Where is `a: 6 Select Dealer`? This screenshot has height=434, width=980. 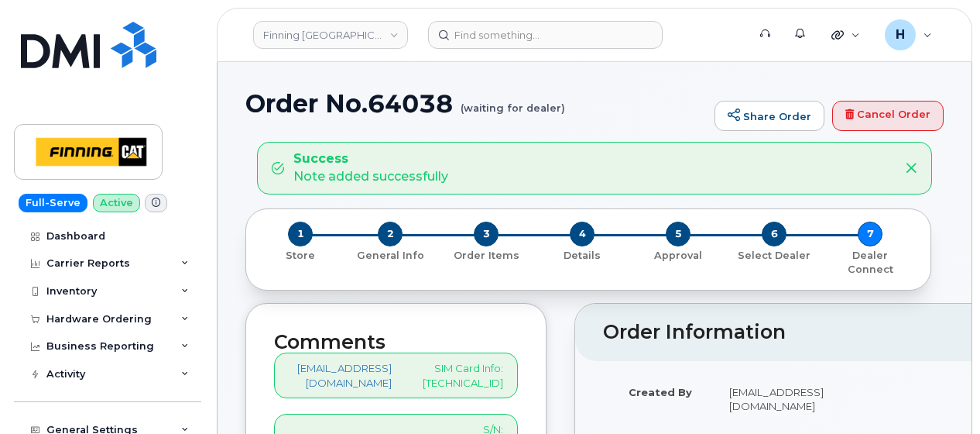
a: 6 Select Dealer is located at coordinates (774, 254).